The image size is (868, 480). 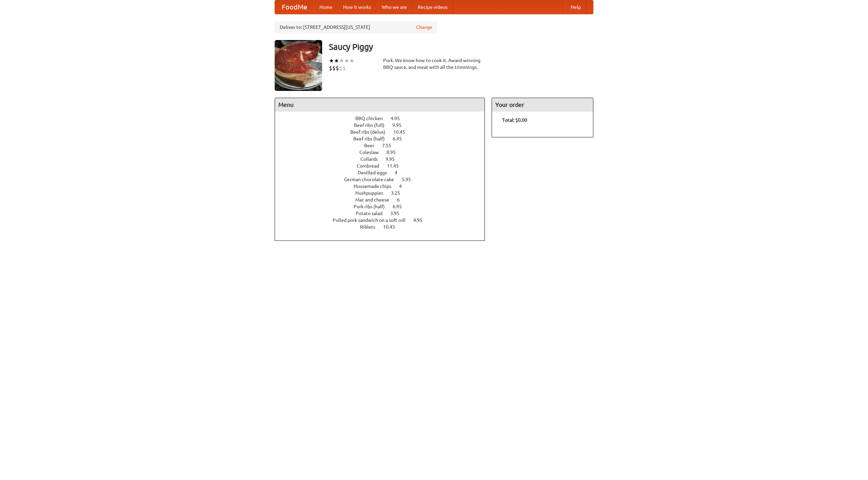 What do you see at coordinates (384, 159) in the screenshot?
I see `a: Collards 9.95` at bounding box center [384, 159].